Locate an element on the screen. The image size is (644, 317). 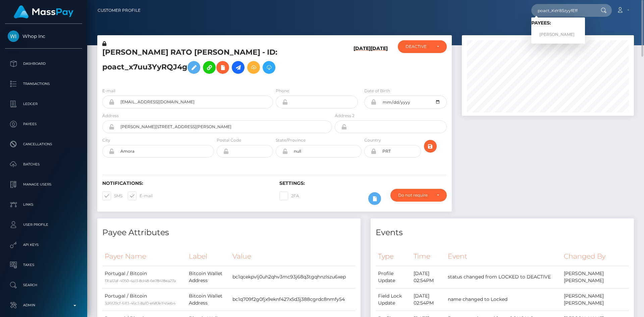
a: API Keys is located at coordinates (43, 245).